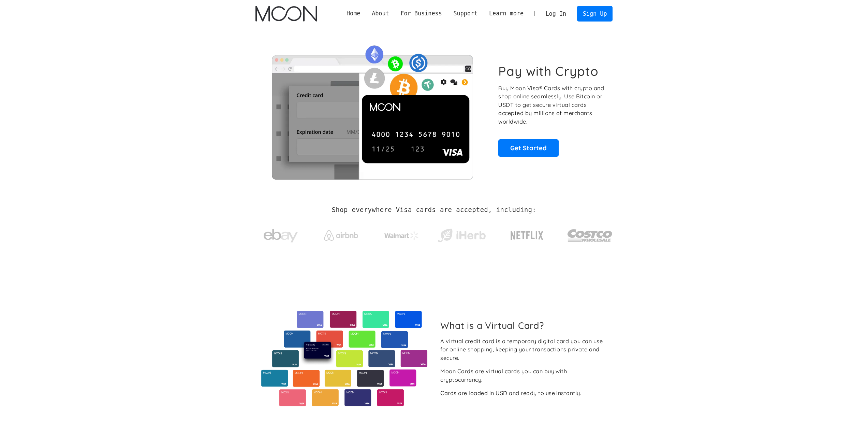 This screenshot has width=868, height=434. Describe the element at coordinates (548, 71) in the screenshot. I see `h1: Pay with Crypto` at that location.